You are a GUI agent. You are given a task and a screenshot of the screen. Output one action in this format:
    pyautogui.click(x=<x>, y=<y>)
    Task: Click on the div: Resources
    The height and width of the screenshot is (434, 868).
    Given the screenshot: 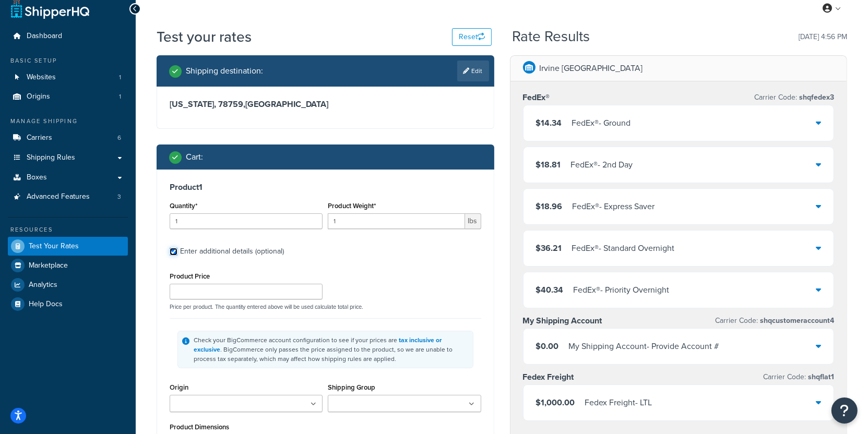 What is the action you would take?
    pyautogui.click(x=68, y=230)
    